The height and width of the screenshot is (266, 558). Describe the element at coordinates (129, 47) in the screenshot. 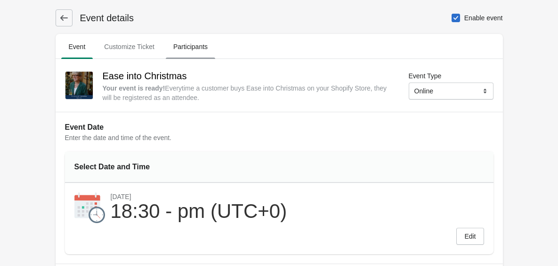

I see `span: Customize Ticket` at that location.